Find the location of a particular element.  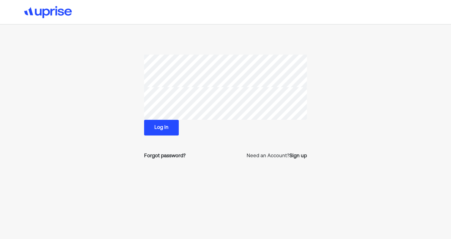

a: Forgot password? is located at coordinates (165, 156).